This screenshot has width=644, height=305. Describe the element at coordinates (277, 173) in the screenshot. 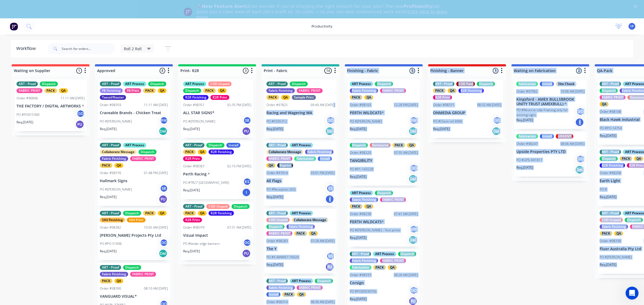

I see `div: Order #97914` at that location.